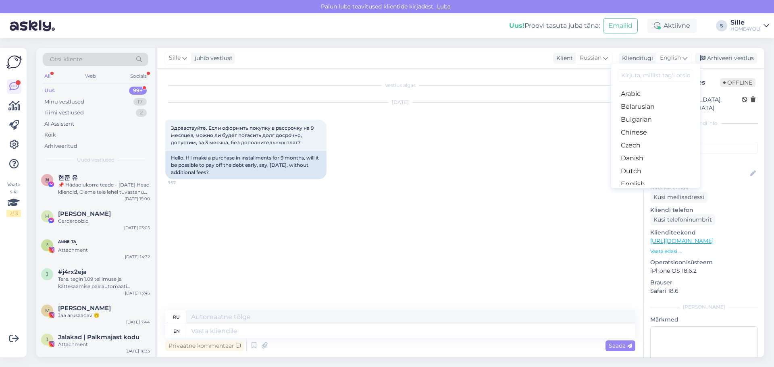 The height and width of the screenshot is (367, 774). I want to click on span: ᴬᴺᴺᴱ ᵀᴬ., so click(68, 243).